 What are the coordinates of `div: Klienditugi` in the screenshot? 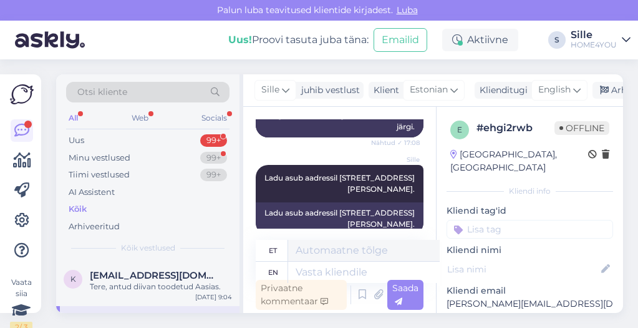 It's located at (501, 90).